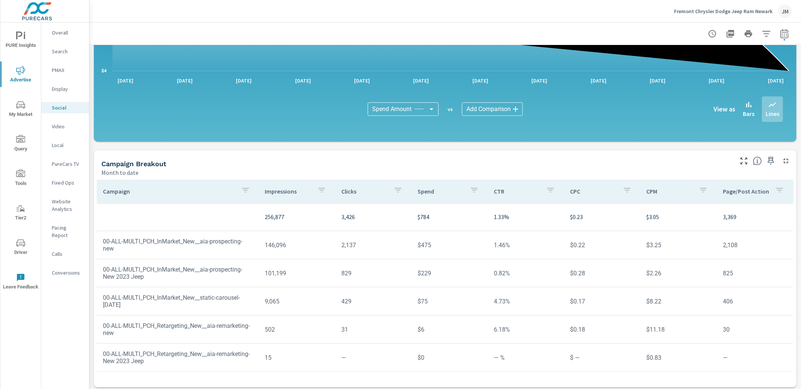 The image size is (801, 389). What do you see at coordinates (67, 127) in the screenshot?
I see `p: Video` at bounding box center [67, 127].